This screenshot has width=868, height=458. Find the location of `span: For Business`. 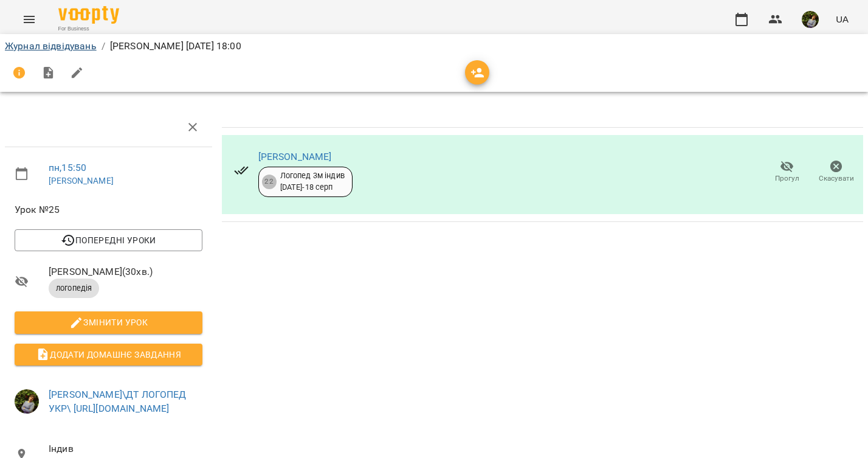

span: For Business is located at coordinates (89, 29).